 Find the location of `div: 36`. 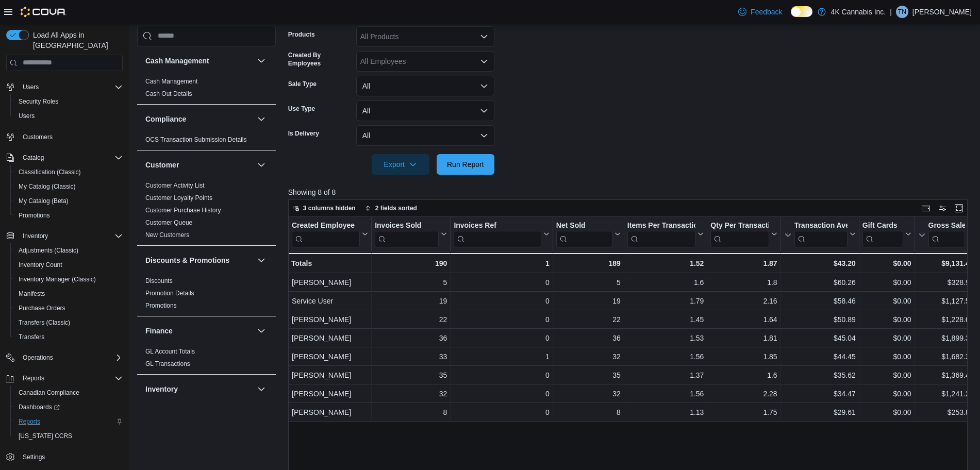

div: 36 is located at coordinates (411, 338).